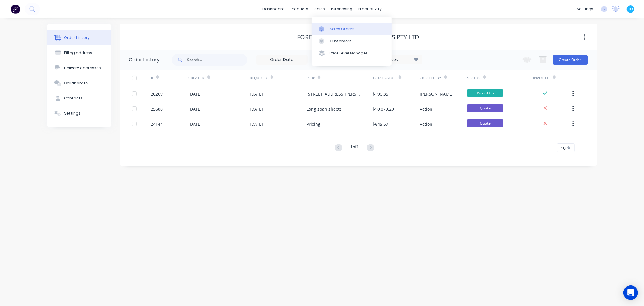 The image size is (644, 306). What do you see at coordinates (282, 60) in the screenshot?
I see `input: Order Date` at bounding box center [282, 60].